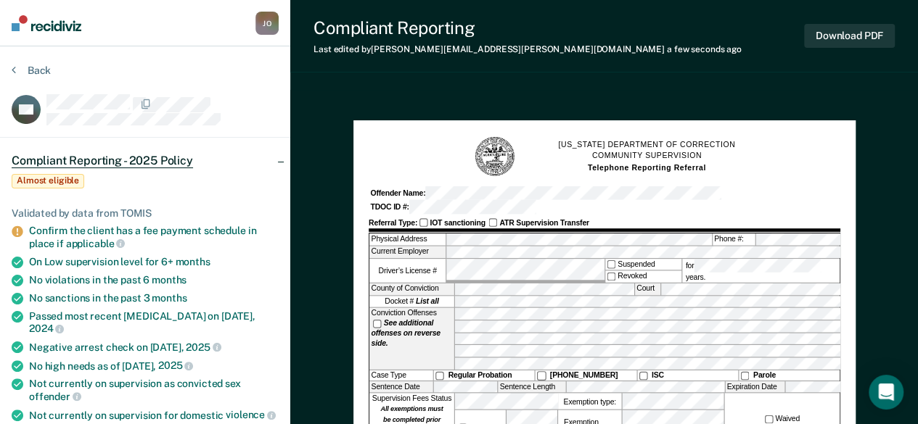 The width and height of the screenshot is (918, 424). I want to click on label: Phone #:, so click(733, 240).